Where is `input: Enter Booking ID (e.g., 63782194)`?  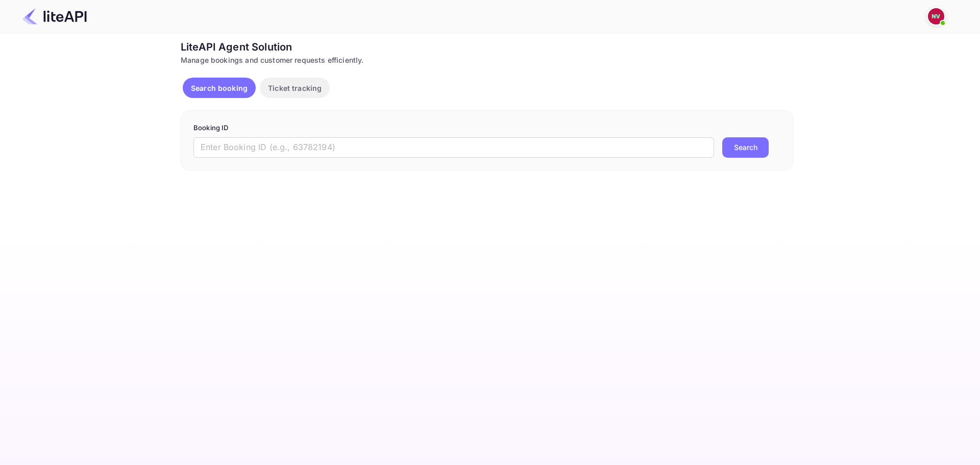
input: Enter Booking ID (e.g., 63782194) is located at coordinates (454, 148).